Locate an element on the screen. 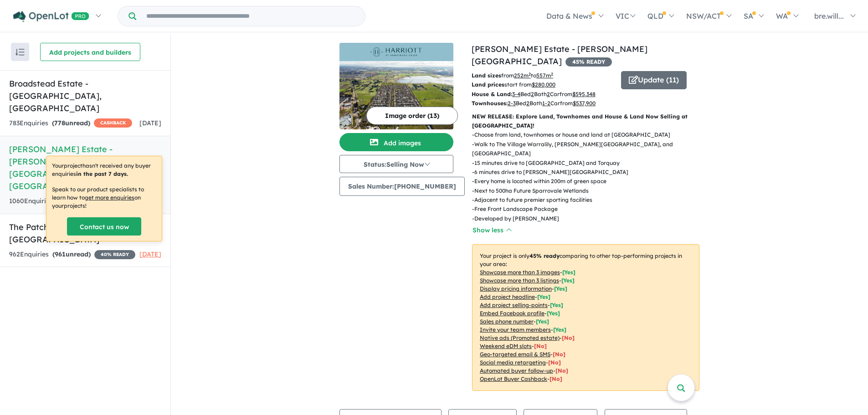 The width and height of the screenshot is (868, 415). b: 45 % ready is located at coordinates (544, 256).